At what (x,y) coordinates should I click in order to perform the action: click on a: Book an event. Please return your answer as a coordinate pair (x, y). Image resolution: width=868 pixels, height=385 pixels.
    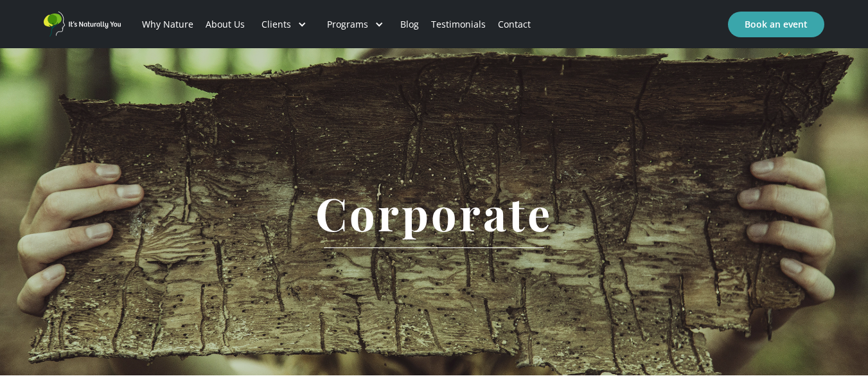
    Looking at the image, I should click on (776, 25).